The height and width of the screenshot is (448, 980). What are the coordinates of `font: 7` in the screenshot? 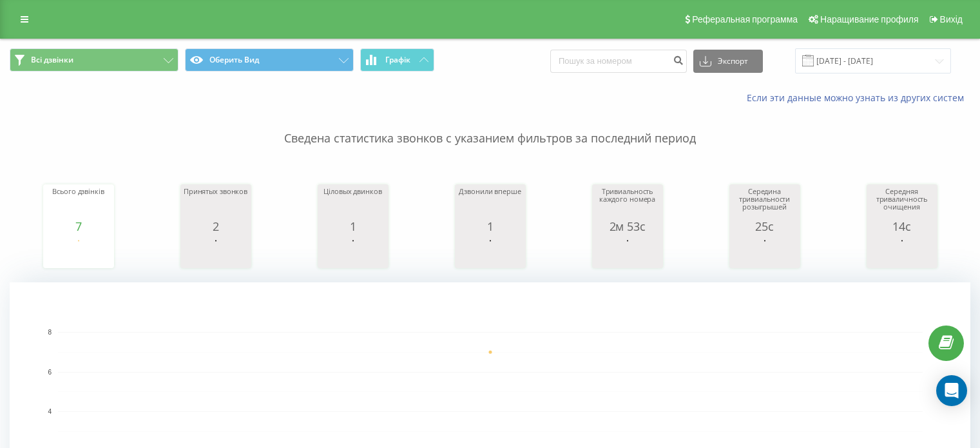 It's located at (78, 226).